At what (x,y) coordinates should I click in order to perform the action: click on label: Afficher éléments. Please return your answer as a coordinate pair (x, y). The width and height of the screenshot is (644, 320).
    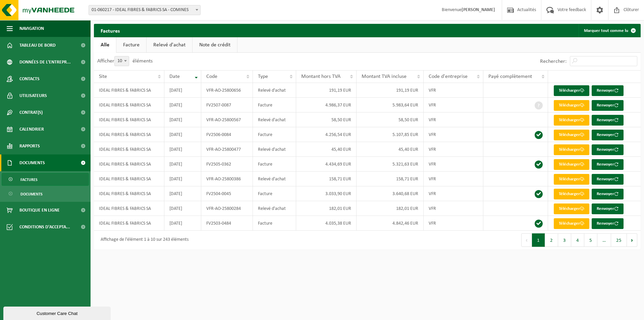
    Looking at the image, I should click on (125, 61).